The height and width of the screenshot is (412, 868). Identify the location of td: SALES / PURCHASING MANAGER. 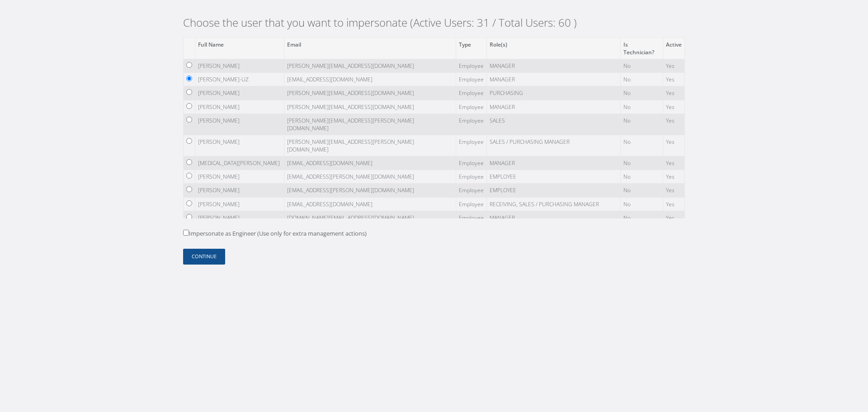
(554, 145).